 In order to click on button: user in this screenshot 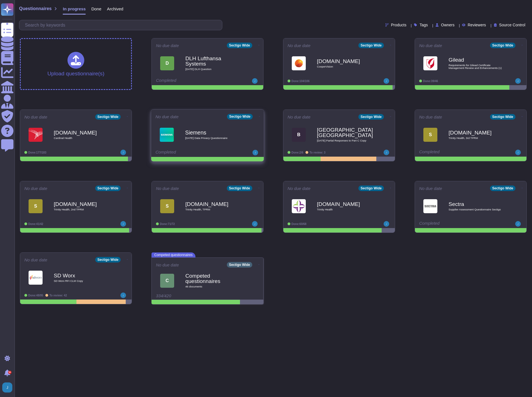, I will do `click(9, 388)`.